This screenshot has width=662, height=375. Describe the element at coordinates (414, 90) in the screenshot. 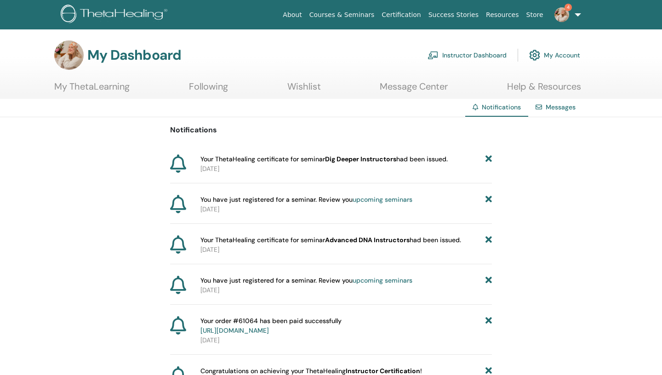

I see `a: Message Center` at that location.